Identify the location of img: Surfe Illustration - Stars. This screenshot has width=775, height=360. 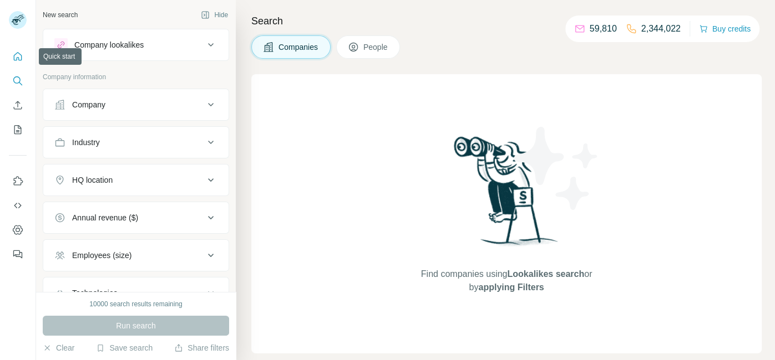
(556, 169).